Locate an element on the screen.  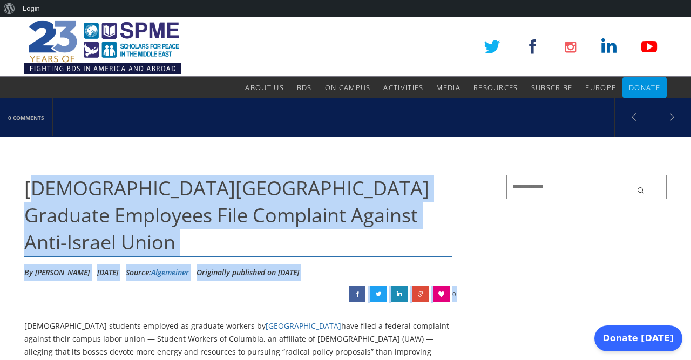
span: Donate is located at coordinates (645, 88).